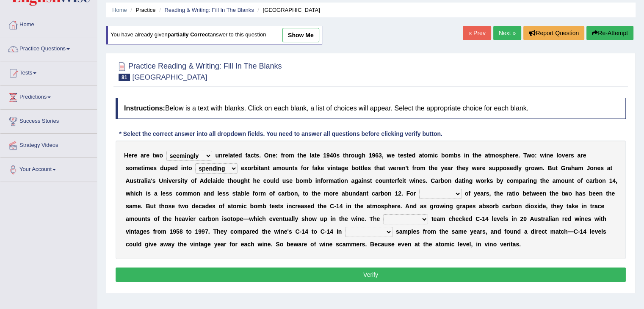 The height and width of the screenshot is (309, 644). Describe the element at coordinates (520, 169) in the screenshot. I see `b: y` at that location.